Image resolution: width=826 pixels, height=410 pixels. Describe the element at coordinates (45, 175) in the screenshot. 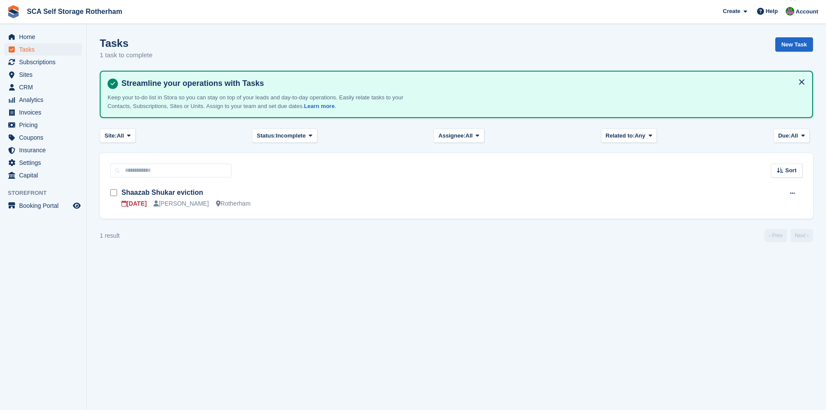

I see `span: Capital` at that location.